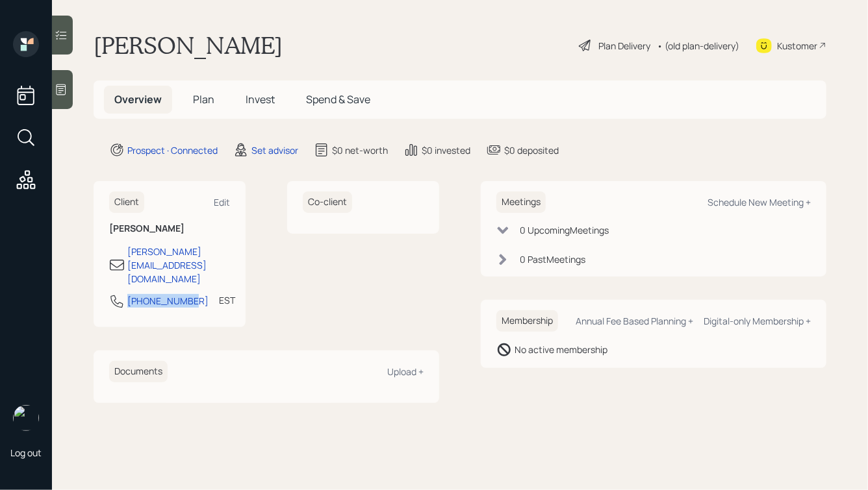 Image resolution: width=868 pixels, height=490 pixels. I want to click on div: $0 deposited, so click(531, 150).